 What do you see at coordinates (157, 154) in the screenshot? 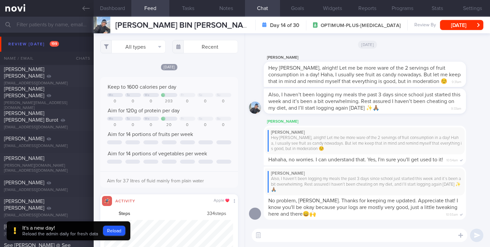
I see `span: Aim for 14 portions of vegetables per week` at bounding box center [157, 154].